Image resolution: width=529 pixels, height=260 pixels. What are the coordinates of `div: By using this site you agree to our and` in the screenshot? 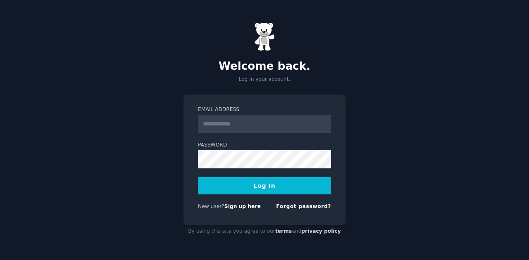 It's located at (265, 232).